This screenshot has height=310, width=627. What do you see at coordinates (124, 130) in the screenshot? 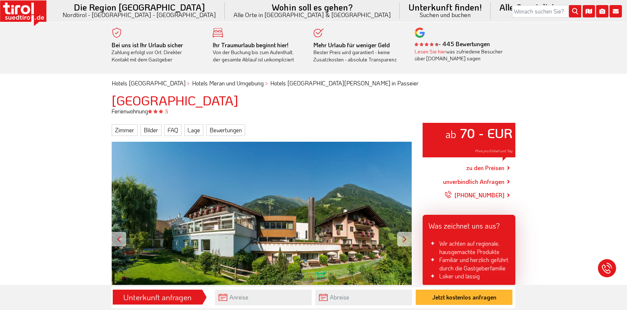
I see `a: Zimmer` at bounding box center [124, 130].